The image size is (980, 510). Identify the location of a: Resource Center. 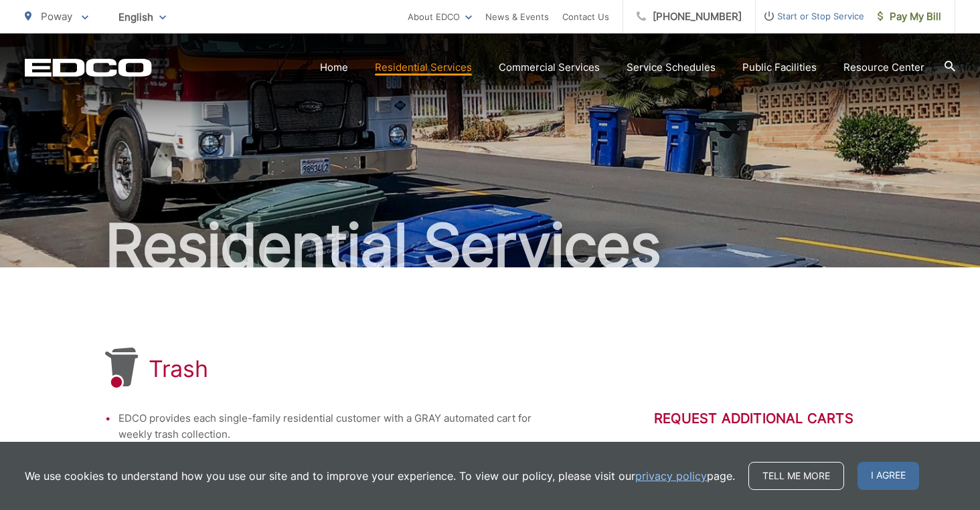
(883, 68).